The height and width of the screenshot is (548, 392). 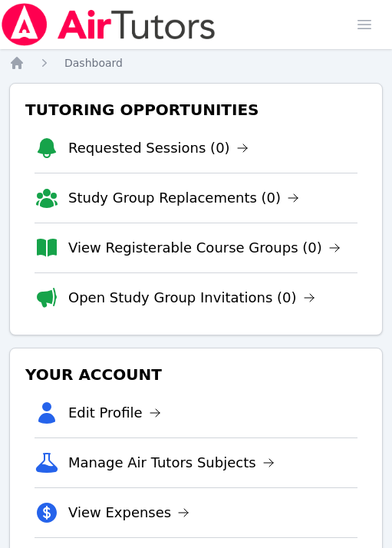 What do you see at coordinates (171, 462) in the screenshot?
I see `a: Manage Air Tutors Subjects` at bounding box center [171, 462].